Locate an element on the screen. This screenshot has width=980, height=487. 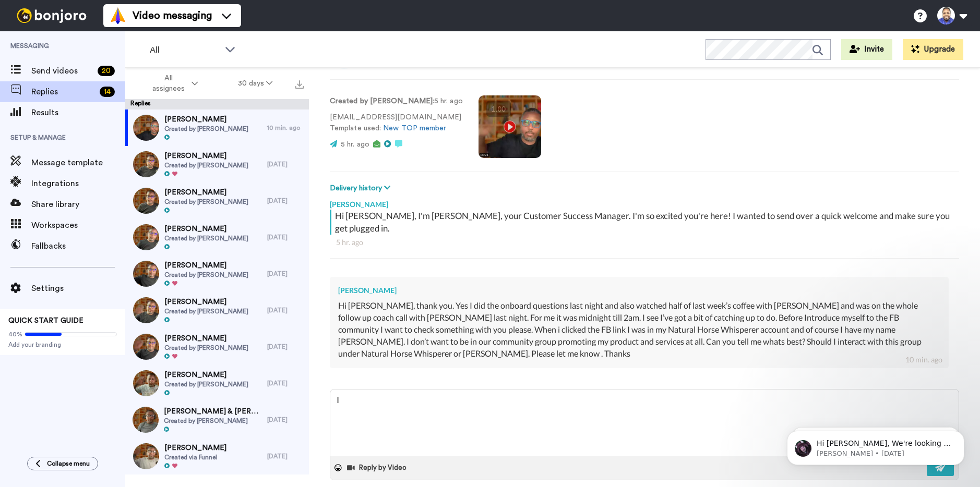
span: Send videos is located at coordinates (62, 71).